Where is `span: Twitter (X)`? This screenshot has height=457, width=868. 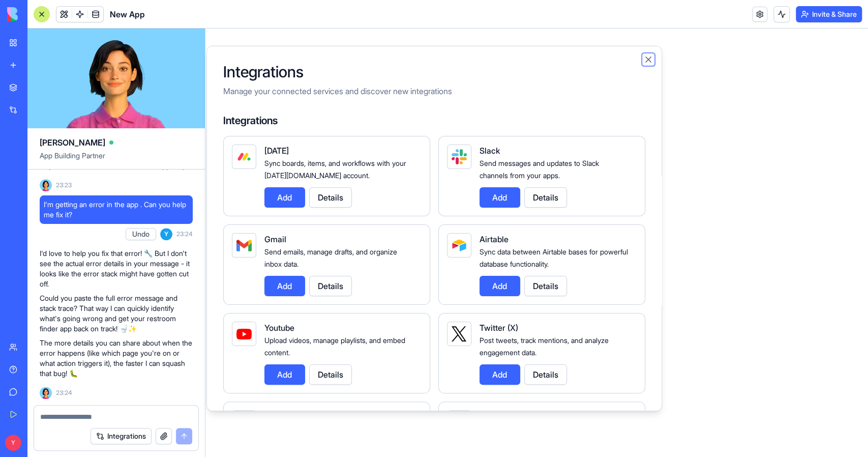 span: Twitter (X) is located at coordinates (499, 328).